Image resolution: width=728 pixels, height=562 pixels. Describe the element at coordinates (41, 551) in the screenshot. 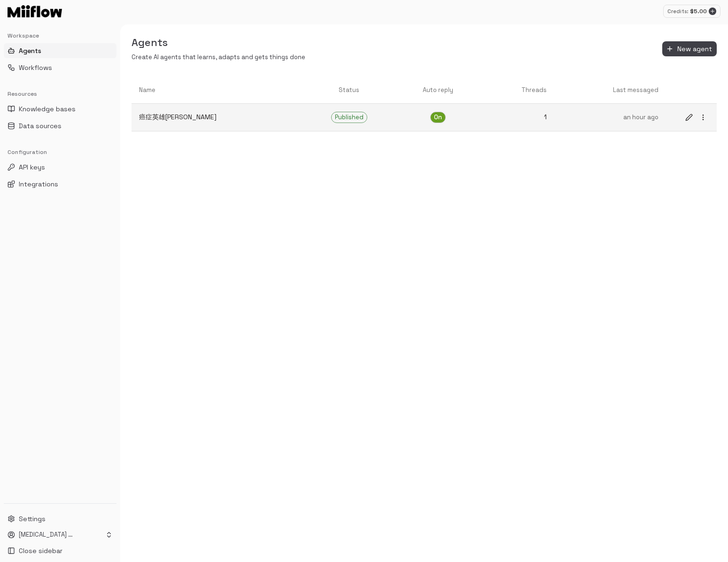

I see `span: Close sidebar` at that location.